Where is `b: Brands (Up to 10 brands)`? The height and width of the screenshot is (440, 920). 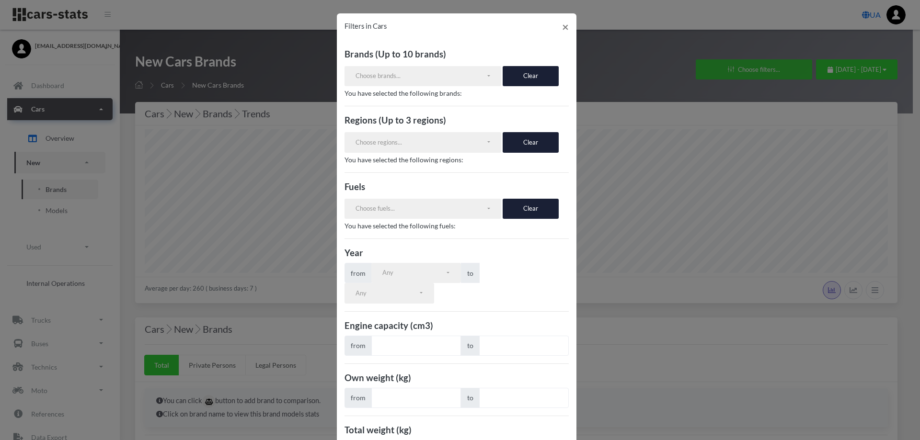
b: Brands (Up to 10 brands) is located at coordinates (395, 54).